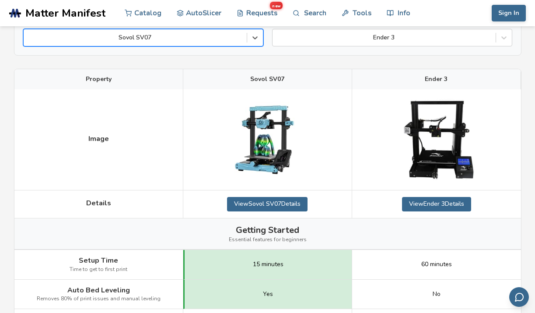  Describe the element at coordinates (268, 264) in the screenshot. I see `span: 15 minutes` at that location.